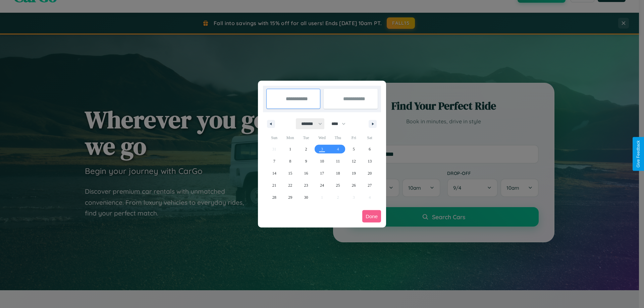  Describe the element at coordinates (370, 185) in the screenshot. I see `span: 27` at that location.